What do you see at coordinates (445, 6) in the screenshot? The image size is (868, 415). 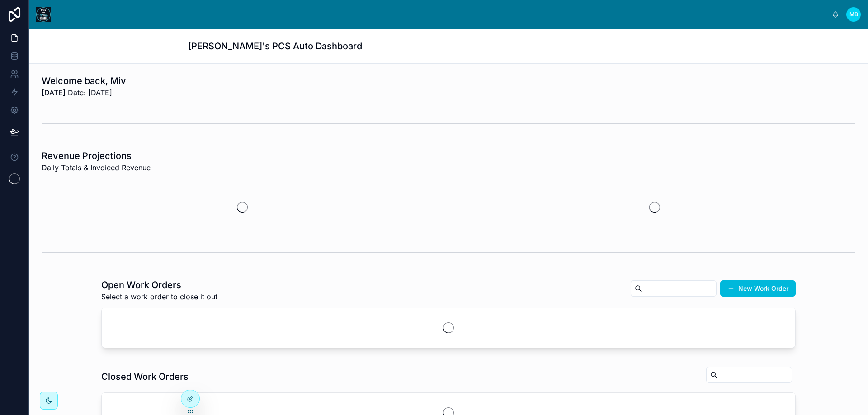 I see `div: scrollable content` at bounding box center [445, 6].